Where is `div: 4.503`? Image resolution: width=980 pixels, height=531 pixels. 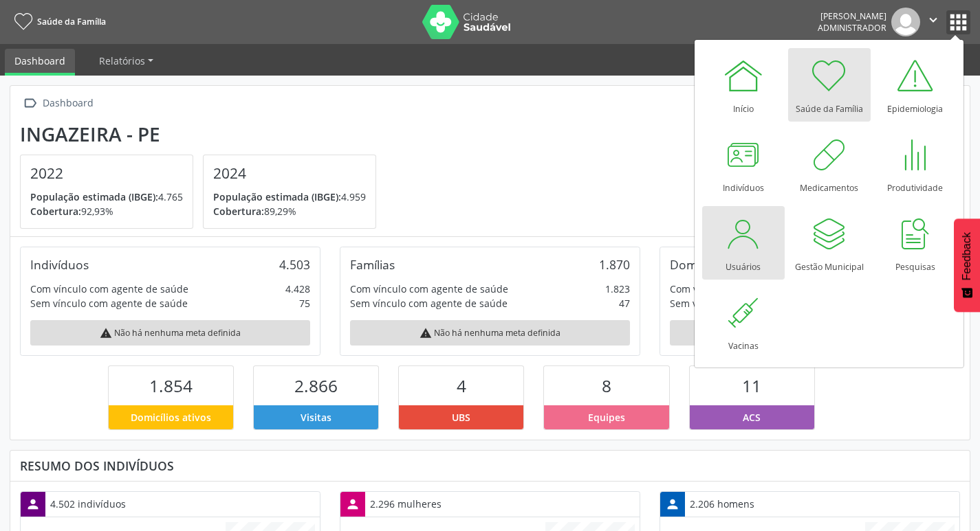
div: 4.503 is located at coordinates (294, 264).